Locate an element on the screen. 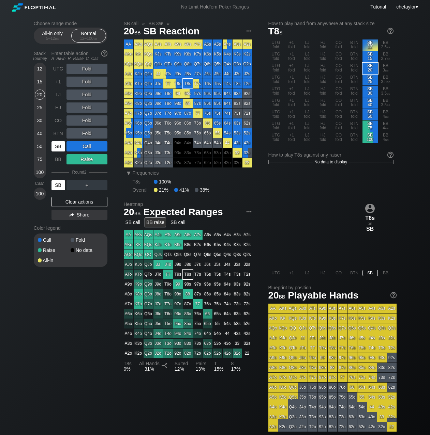  div: No Limit Hold’em Poker Ranges is located at coordinates (215, 7).